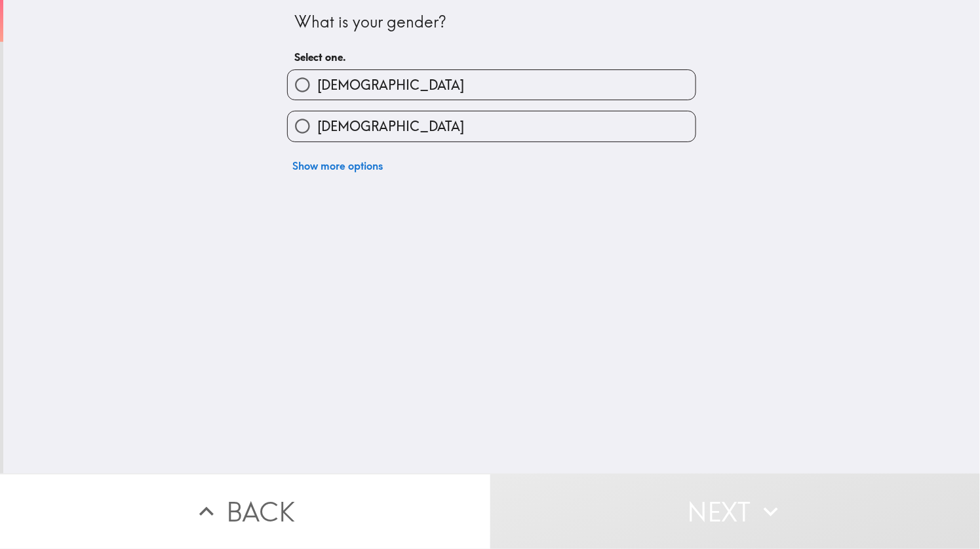 This screenshot has height=549, width=980. What do you see at coordinates (491, 57) in the screenshot?
I see `h6: Select one.` at bounding box center [491, 57].